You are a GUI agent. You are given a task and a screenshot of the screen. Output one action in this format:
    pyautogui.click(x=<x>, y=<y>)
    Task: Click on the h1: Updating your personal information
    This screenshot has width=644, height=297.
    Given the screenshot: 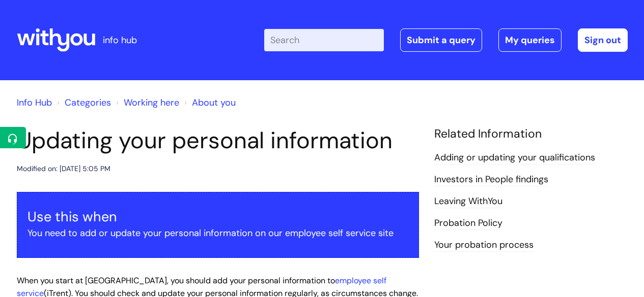 What is the action you would take?
    pyautogui.click(x=218, y=141)
    